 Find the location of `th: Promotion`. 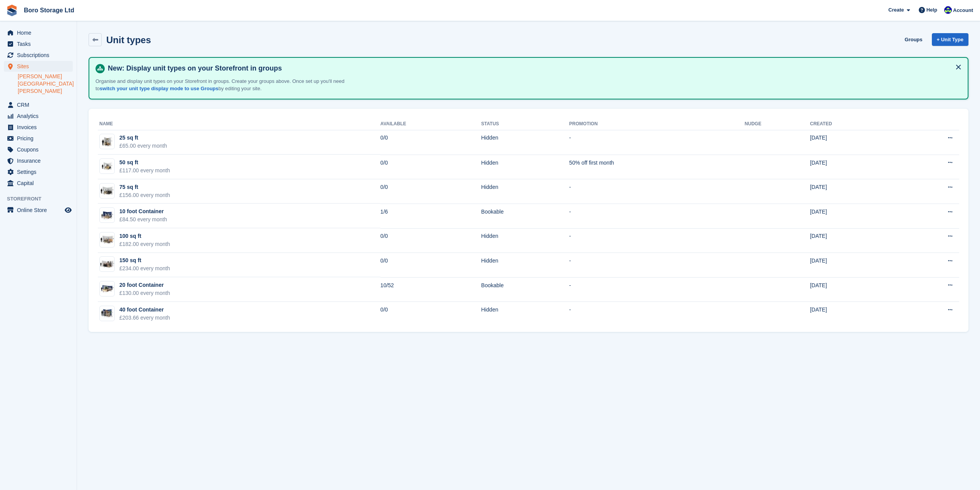

th: Promotion is located at coordinates (657, 124).